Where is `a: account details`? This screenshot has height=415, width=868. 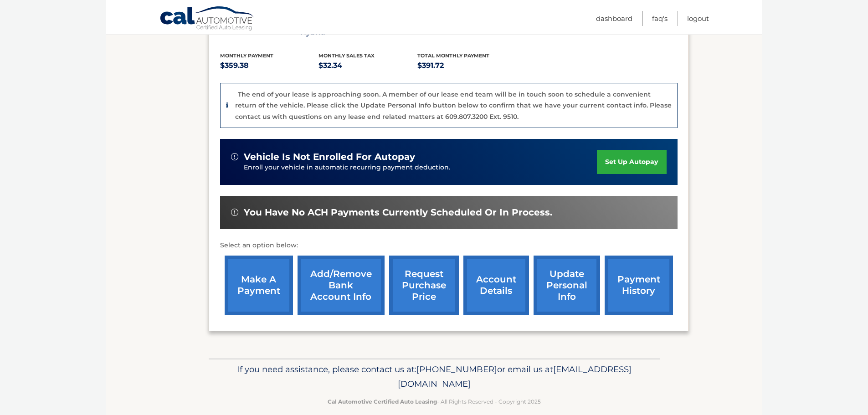
a: account details is located at coordinates (496, 285).